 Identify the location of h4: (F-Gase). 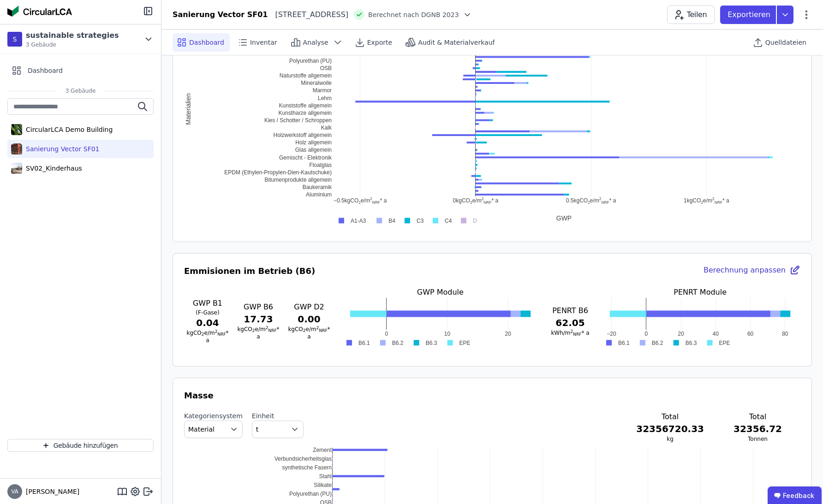
(207, 312).